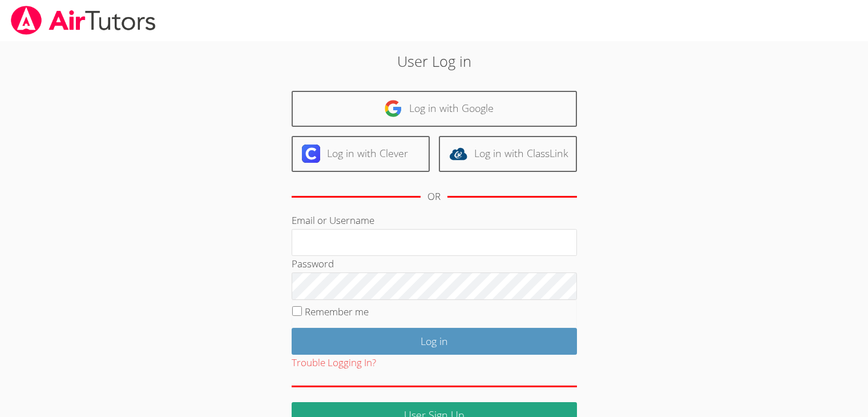 This screenshot has height=417, width=868. Describe the element at coordinates (332, 219) in the screenshot. I see `label: Email or Username` at that location.